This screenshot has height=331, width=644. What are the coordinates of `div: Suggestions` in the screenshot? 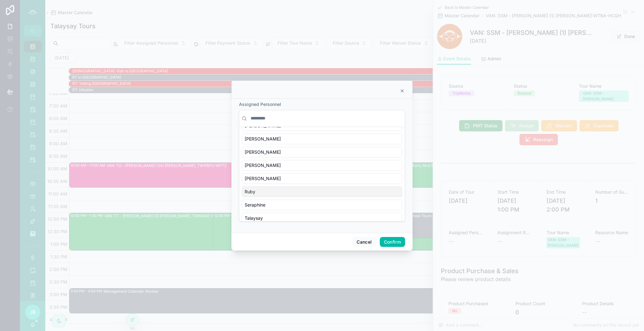 It's located at (322, 174).